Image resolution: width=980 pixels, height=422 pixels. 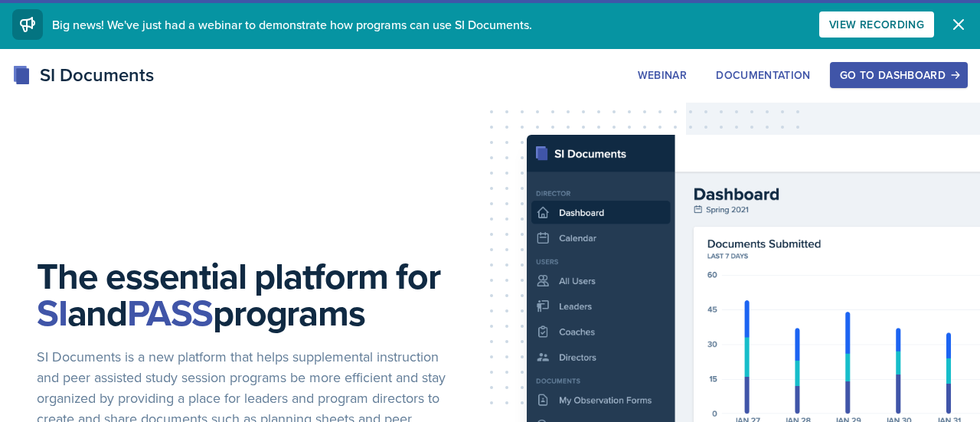 I want to click on div: Go to Dashboard, so click(x=899, y=75).